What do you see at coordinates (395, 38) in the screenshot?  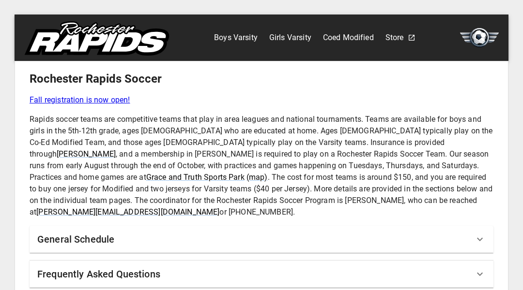 I see `a: Store` at bounding box center [395, 38].